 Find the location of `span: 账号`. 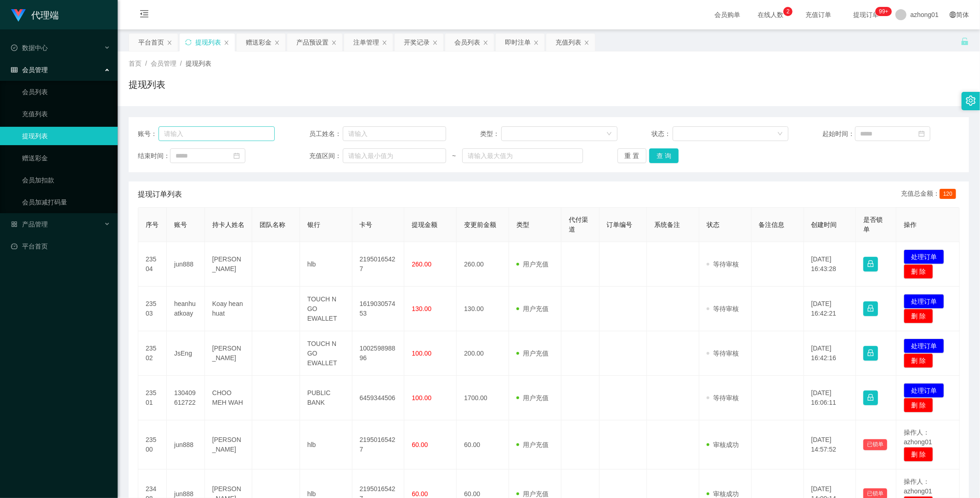

span: 账号 is located at coordinates (181, 225).